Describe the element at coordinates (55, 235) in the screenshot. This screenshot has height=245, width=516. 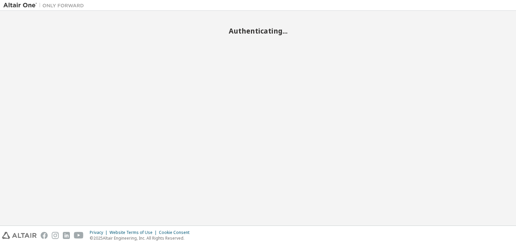
I see `img: instagram.svg` at that location.